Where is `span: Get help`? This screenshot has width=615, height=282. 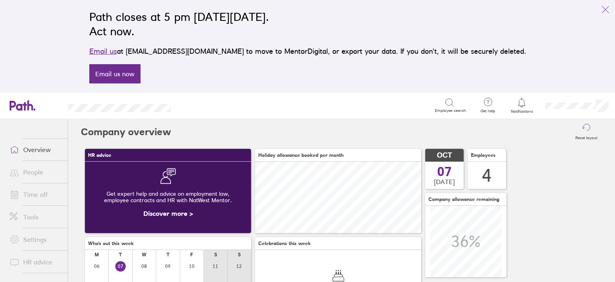
span: Get help is located at coordinates (488, 111).